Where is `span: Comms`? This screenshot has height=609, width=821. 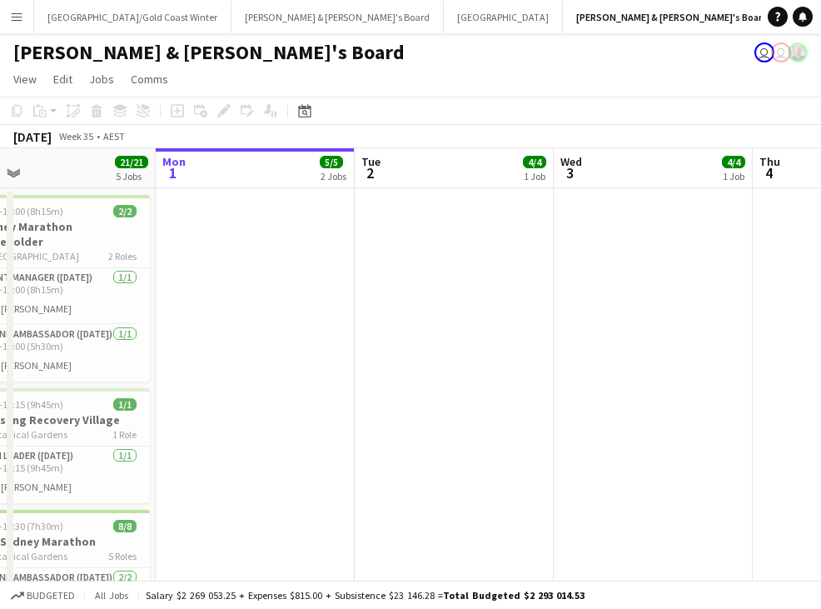 span: Comms is located at coordinates (149, 79).